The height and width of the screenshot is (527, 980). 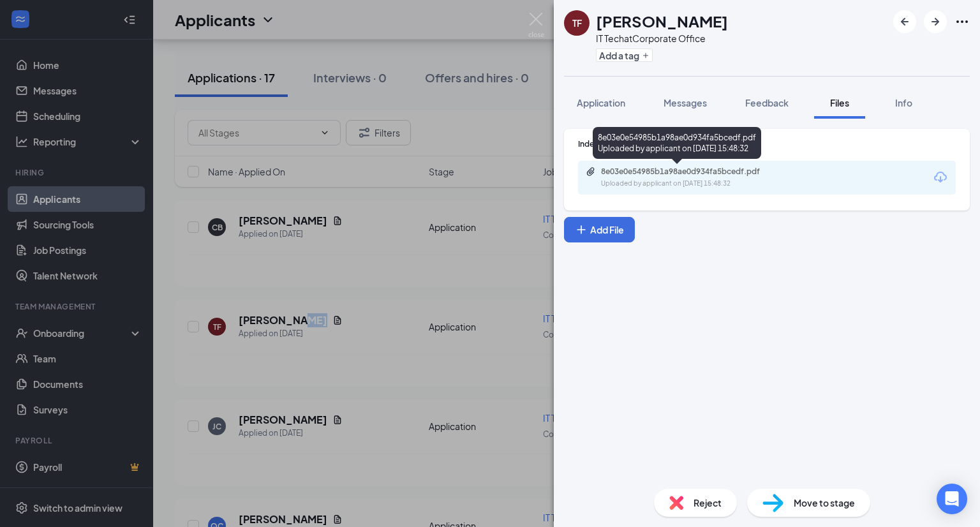 I want to click on svg: Ellipses, so click(x=962, y=22).